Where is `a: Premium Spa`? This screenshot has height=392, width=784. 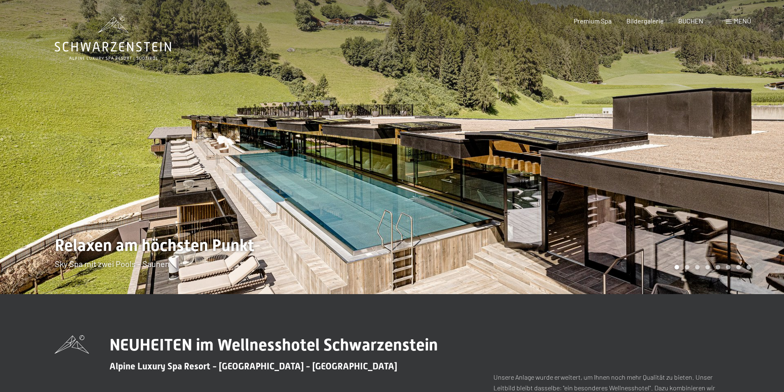
a: Premium Spa is located at coordinates (593, 21).